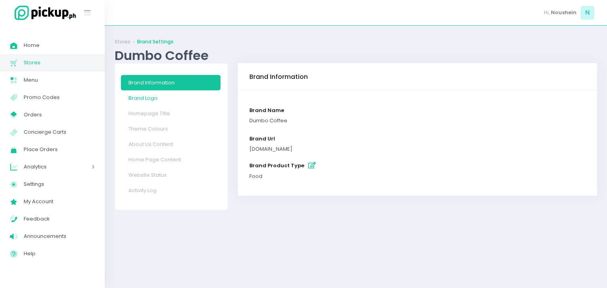 This screenshot has height=288, width=607. What do you see at coordinates (59, 150) in the screenshot?
I see `span: Place Orders` at bounding box center [59, 150].